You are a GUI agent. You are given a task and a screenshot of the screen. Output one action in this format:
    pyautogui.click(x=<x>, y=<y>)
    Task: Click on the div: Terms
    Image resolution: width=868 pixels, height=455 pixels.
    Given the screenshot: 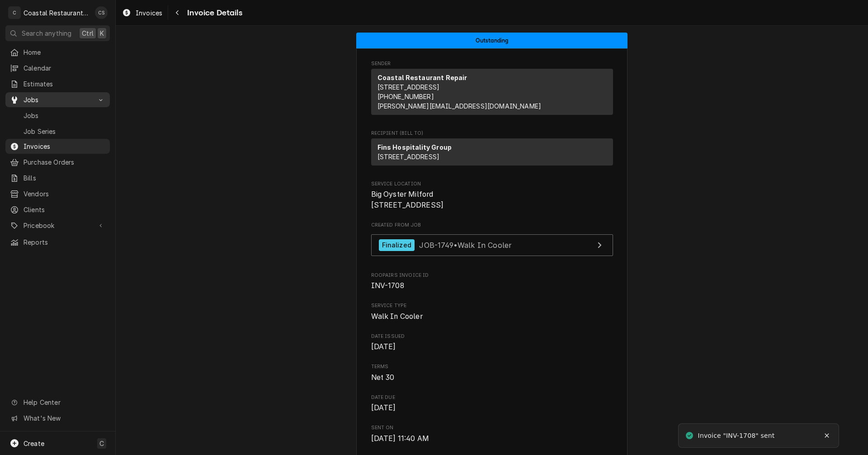 What is the action you would take?
    pyautogui.click(x=492, y=372)
    